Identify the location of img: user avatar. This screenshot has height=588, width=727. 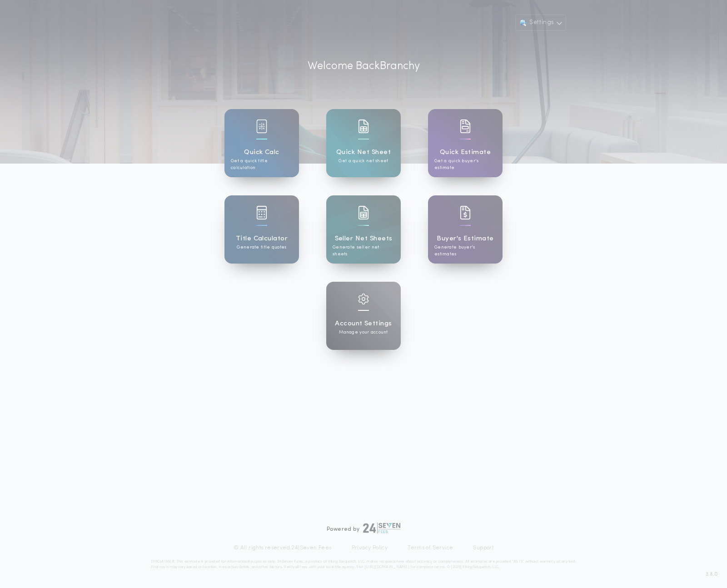
(523, 23).